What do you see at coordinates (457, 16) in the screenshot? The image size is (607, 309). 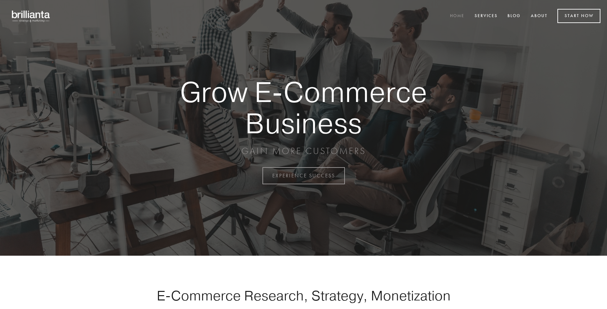 I see `a: Home` at bounding box center [457, 16].